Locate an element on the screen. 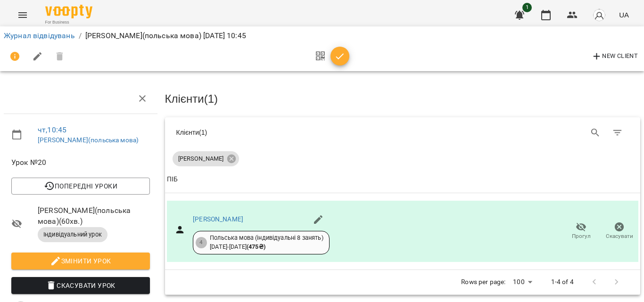 This screenshot has width=644, height=302. p: Rows per page: is located at coordinates (483, 282).